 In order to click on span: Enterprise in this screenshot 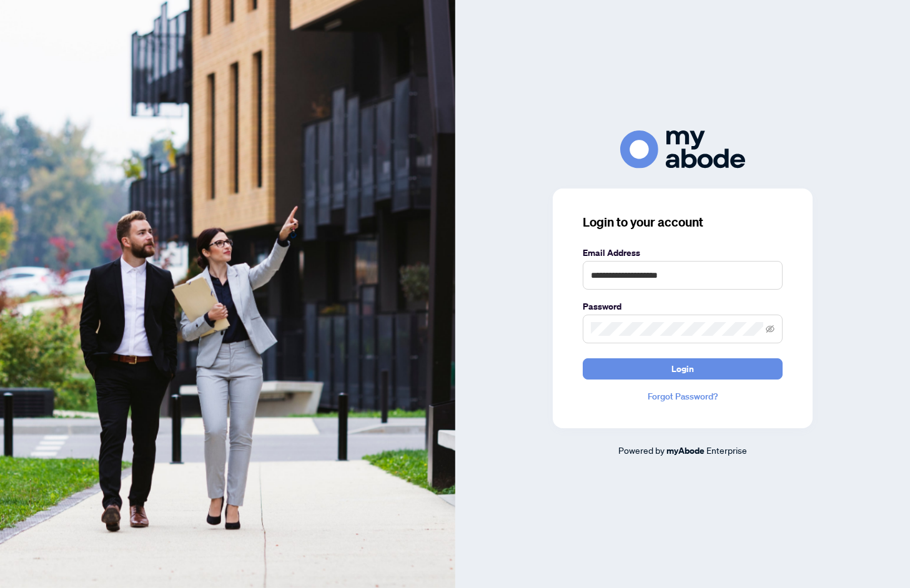, I will do `click(726, 451)`.